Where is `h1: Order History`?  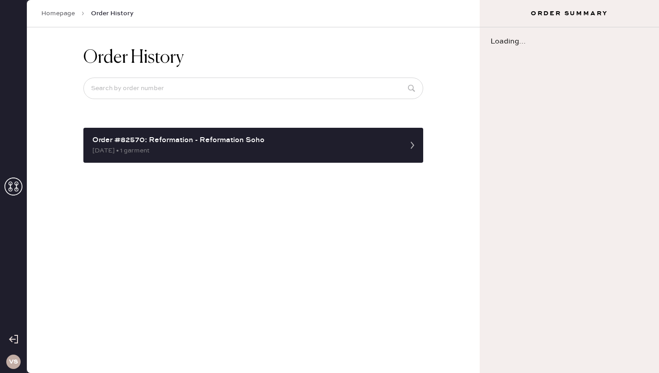
h1: Order History is located at coordinates (133, 58).